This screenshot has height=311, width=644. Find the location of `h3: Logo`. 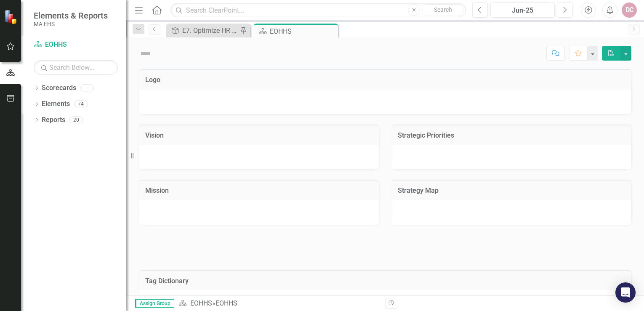

h3: Logo is located at coordinates (385, 80).